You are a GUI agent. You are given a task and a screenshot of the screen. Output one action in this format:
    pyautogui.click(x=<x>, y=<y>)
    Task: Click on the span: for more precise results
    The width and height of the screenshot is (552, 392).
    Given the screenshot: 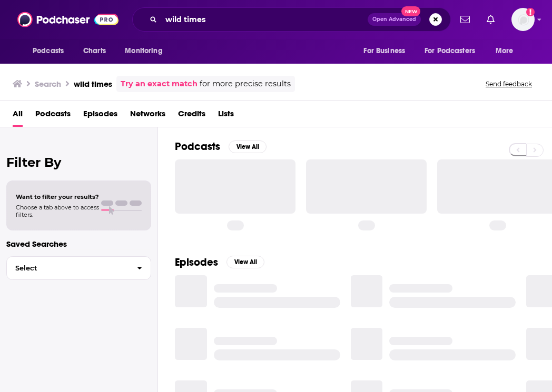 What is the action you would take?
    pyautogui.click(x=245, y=84)
    